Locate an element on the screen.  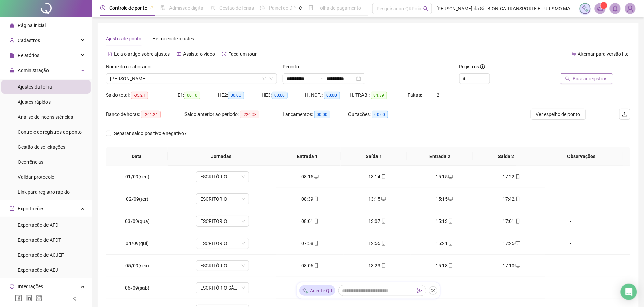
span: Ajustes rápidos is located at coordinates (34, 102).